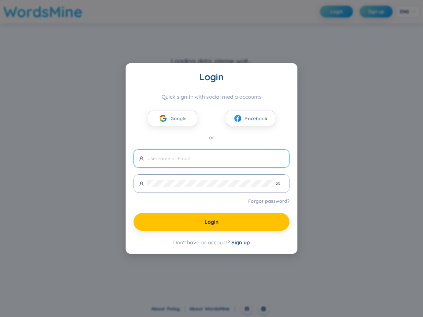 This screenshot has width=423, height=317. I want to click on div: Quick sign-in with social media accounts, so click(212, 97).